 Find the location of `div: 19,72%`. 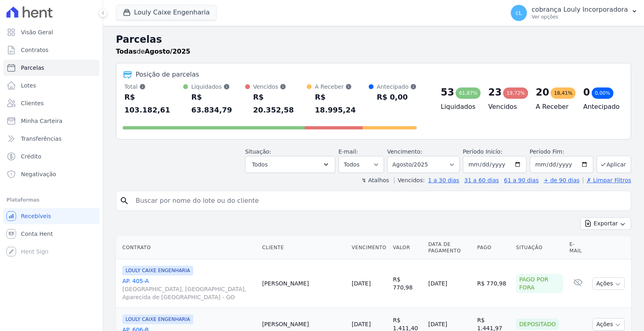

div: 19,72% is located at coordinates (516, 93).